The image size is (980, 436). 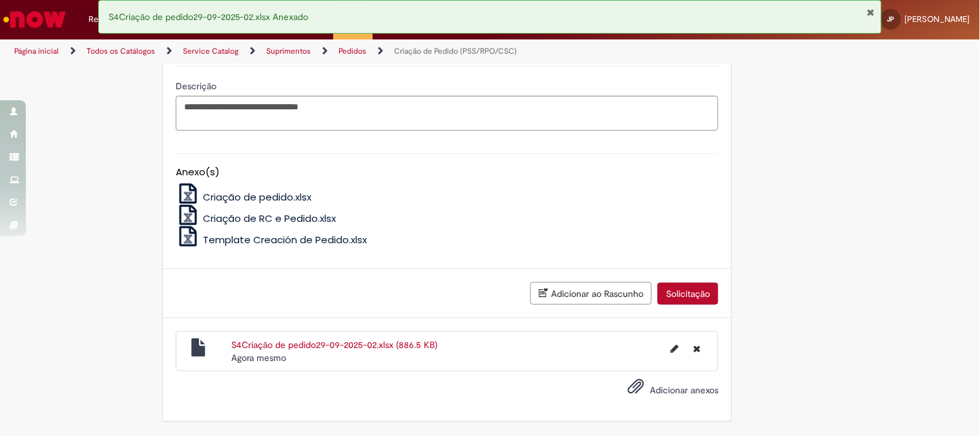 What do you see at coordinates (288, 51) in the screenshot?
I see `a: Suprimentos` at bounding box center [288, 51].